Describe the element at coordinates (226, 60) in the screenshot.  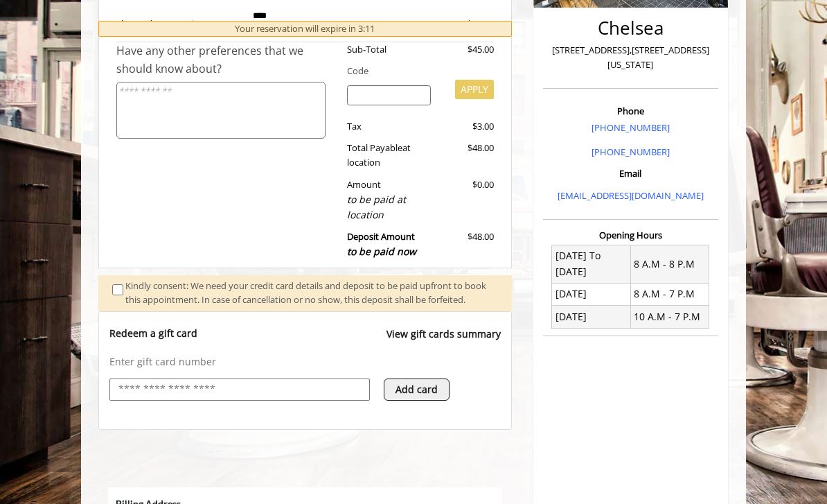
I see `div: Have any other preferences that we should know about?` at that location.